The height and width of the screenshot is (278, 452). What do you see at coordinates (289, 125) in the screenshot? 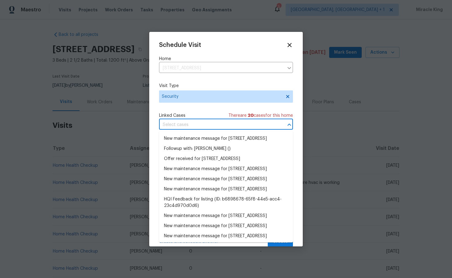
I see `button: Close` at bounding box center [289, 125].